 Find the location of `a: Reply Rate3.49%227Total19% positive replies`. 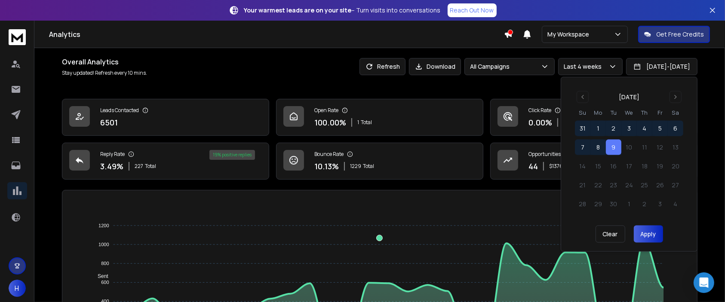

a: Reply Rate3.49%227Total19% positive replies is located at coordinates (165, 161).